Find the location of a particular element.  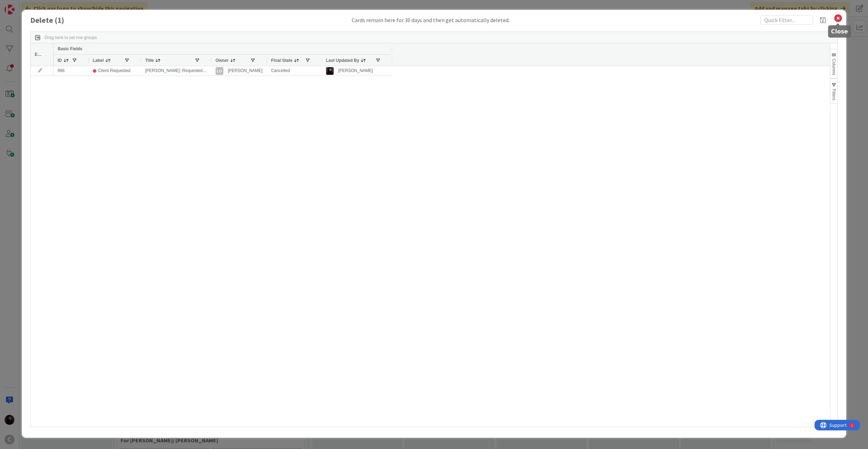

span: Columns is located at coordinates (834, 67).